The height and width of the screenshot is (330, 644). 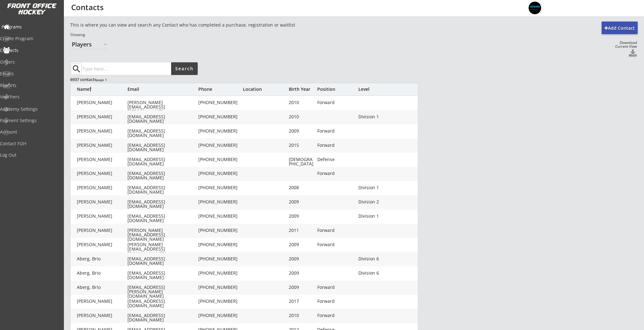 I want to click on font: page 1, so click(x=102, y=80).